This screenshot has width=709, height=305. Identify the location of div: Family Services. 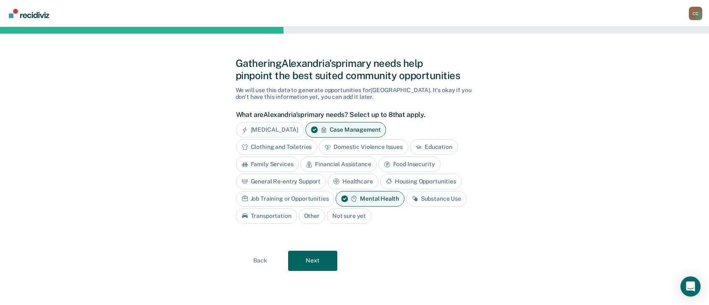
(268, 164).